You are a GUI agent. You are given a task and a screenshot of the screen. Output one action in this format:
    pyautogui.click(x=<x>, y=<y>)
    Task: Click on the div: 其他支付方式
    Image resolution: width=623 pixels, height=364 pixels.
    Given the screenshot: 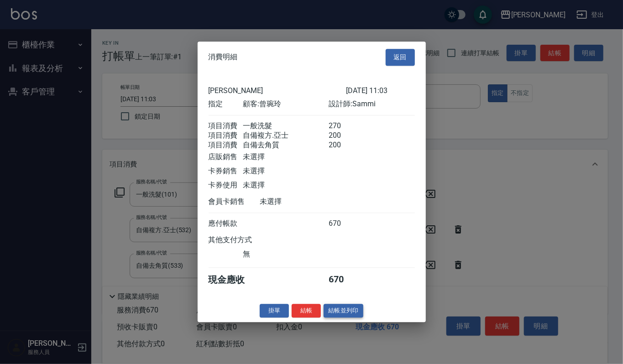 What is the action you would take?
    pyautogui.click(x=243, y=240)
    